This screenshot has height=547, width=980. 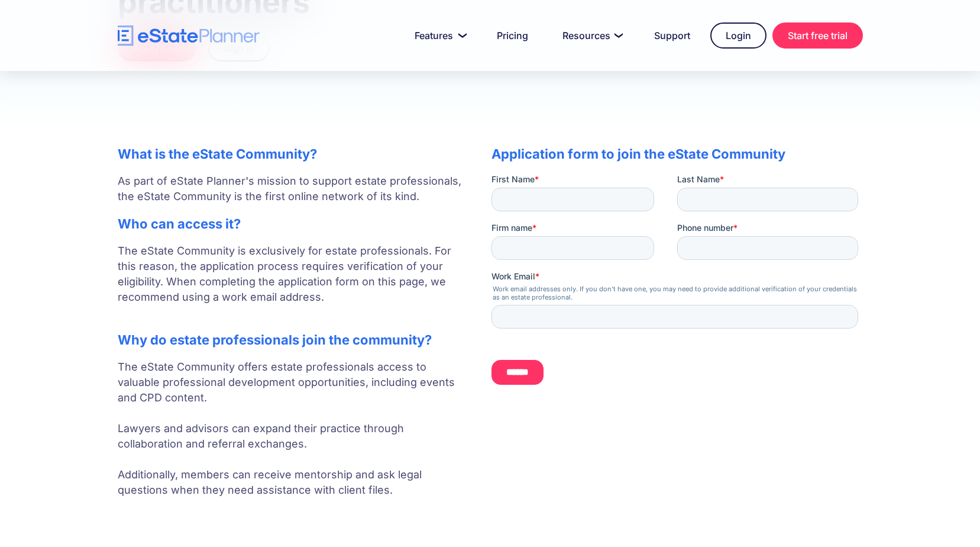 I want to click on a: Support, so click(x=672, y=36).